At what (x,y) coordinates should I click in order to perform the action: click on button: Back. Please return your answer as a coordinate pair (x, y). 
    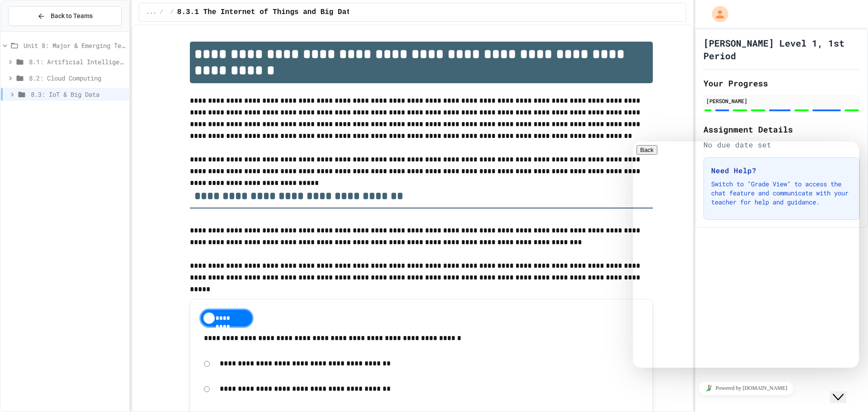
    Looking at the image, I should click on (14, 8).